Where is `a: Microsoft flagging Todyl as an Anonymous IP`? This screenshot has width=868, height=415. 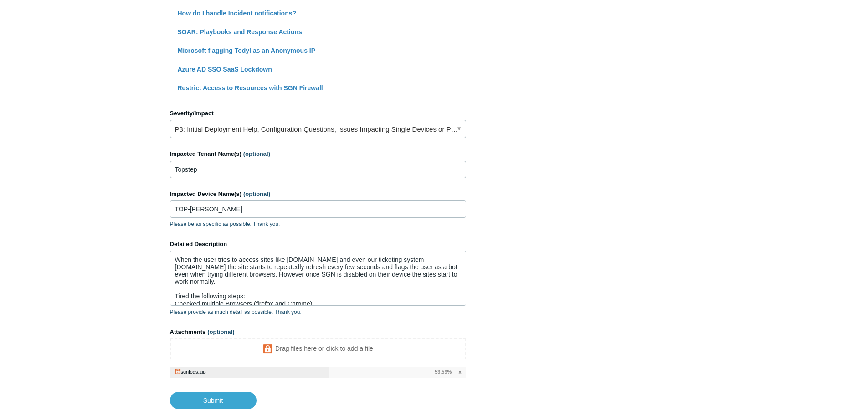
a: Microsoft flagging Todyl as an Anonymous IP is located at coordinates (246, 50).